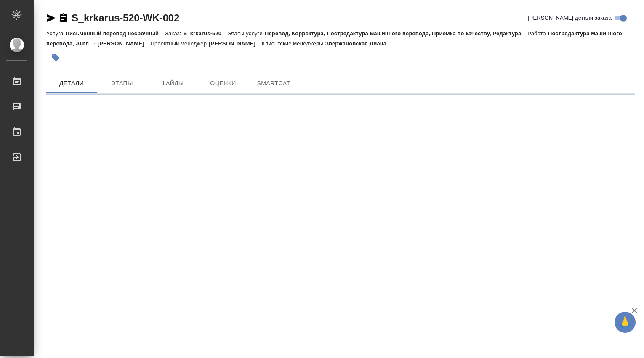 This screenshot has width=644, height=358. Describe the element at coordinates (174, 34) in the screenshot. I see `p: Заказ:` at that location.